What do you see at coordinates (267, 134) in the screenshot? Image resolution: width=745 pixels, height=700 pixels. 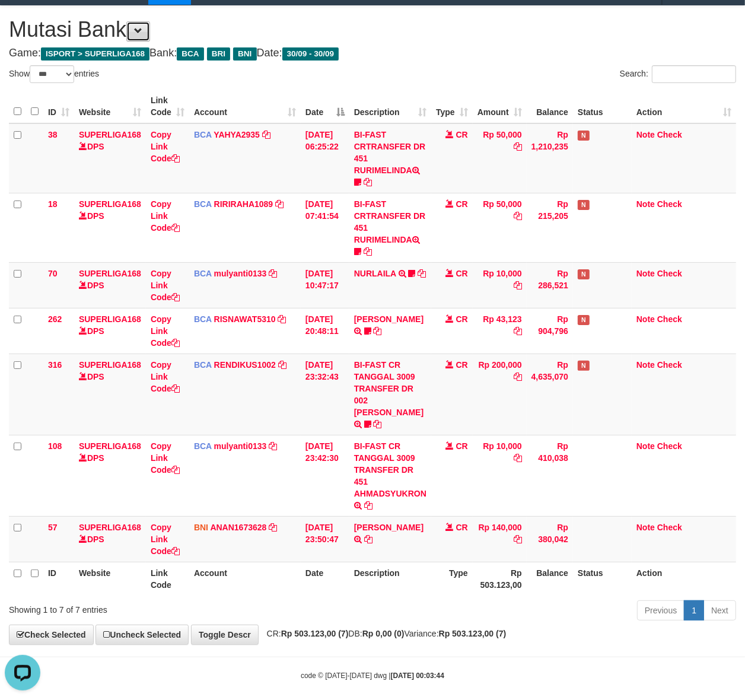 I see `a: Copy YAHYA2935 to clipboard` at bounding box center [267, 134].